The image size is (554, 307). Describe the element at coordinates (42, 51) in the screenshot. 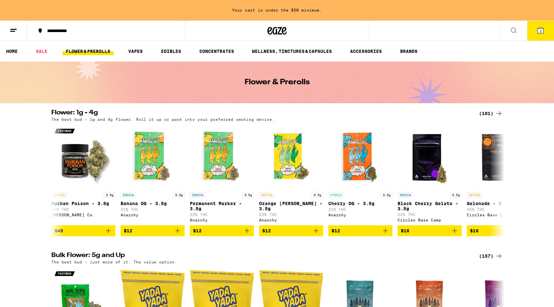

I see `a: SALE` at that location.